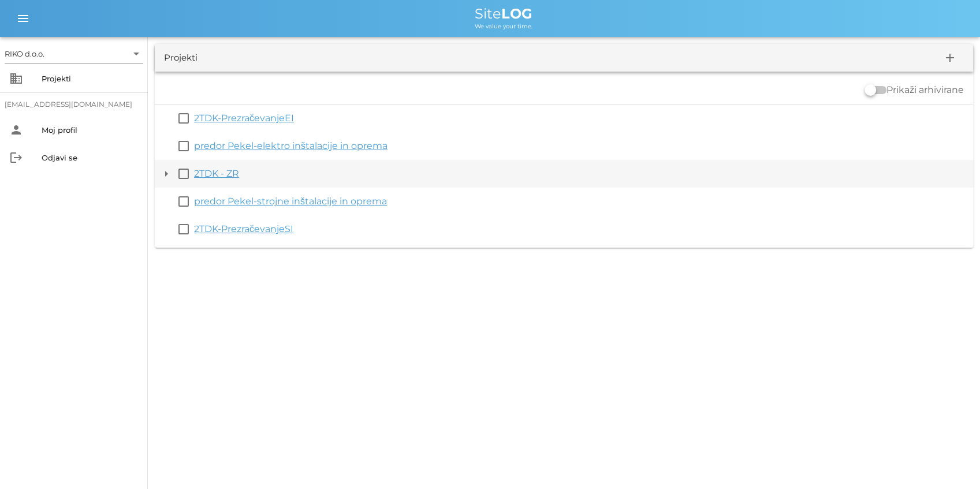  Describe the element at coordinates (925, 90) in the screenshot. I see `label: Prikaži arhivirane` at that location.